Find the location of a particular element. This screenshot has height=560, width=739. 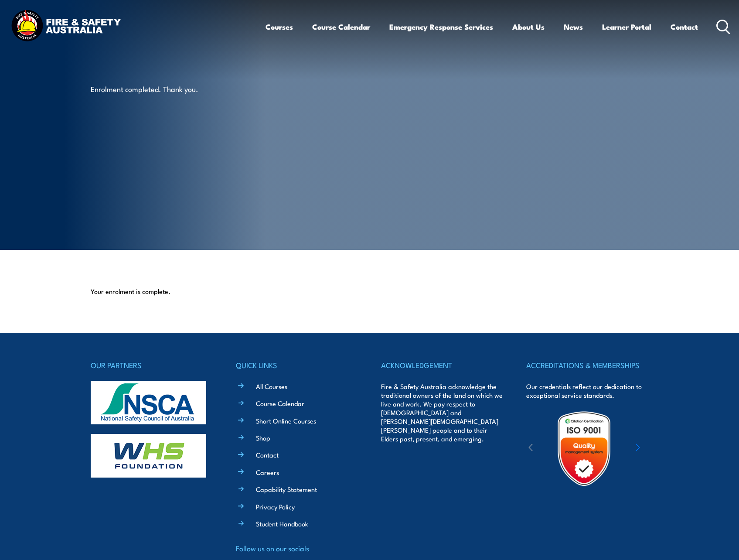

p: Our credentials reflect our dedication to exceptional service standards. is located at coordinates (587, 391).